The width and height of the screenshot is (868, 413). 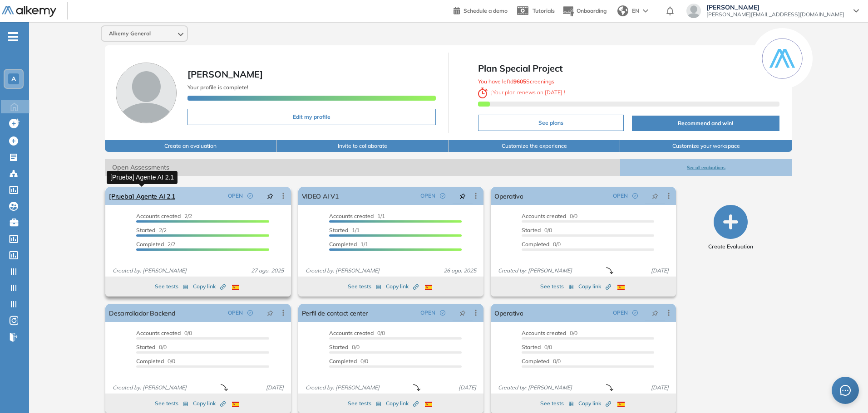 I want to click on a: VIDEO AI V1, so click(x=320, y=196).